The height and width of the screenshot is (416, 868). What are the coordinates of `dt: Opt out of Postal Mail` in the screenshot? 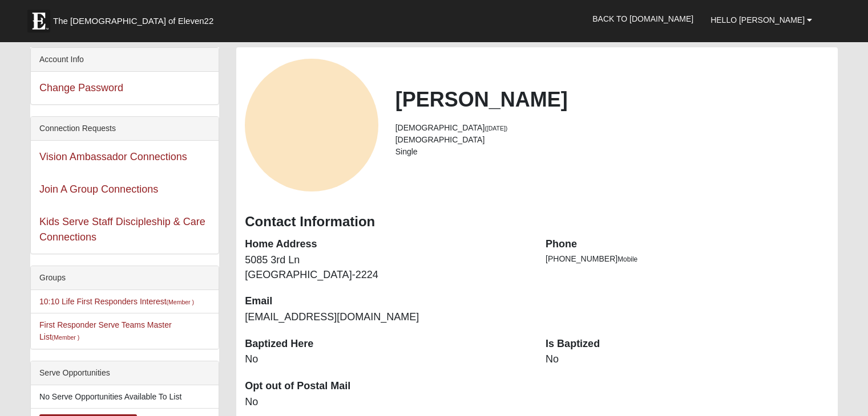 It's located at (386, 386).